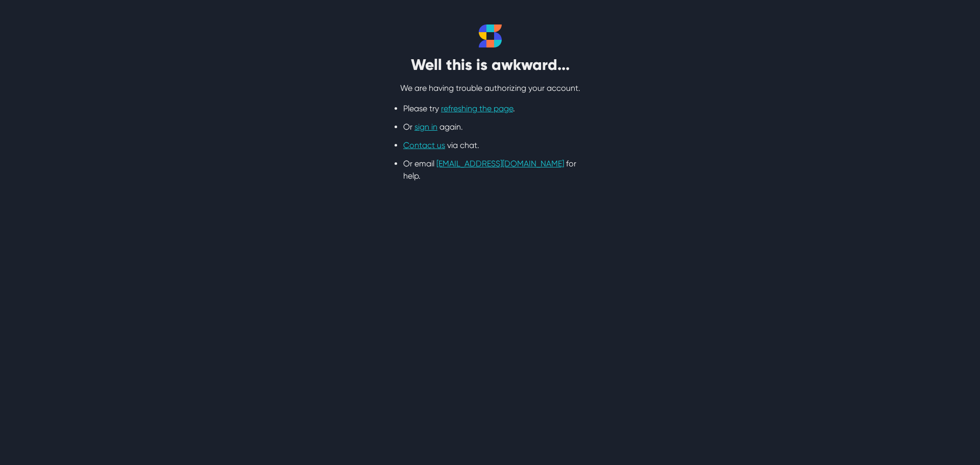  What do you see at coordinates (490, 127) in the screenshot?
I see `li: Or again.` at bounding box center [490, 127].